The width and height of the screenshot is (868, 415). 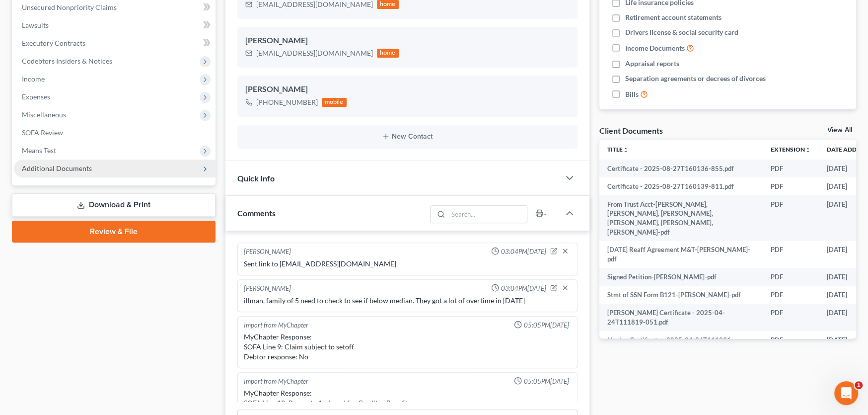 I want to click on span: Executory Contracts, so click(x=54, y=43).